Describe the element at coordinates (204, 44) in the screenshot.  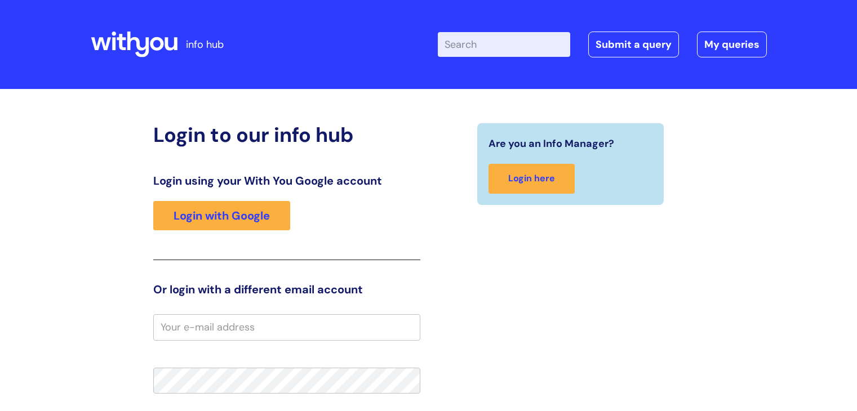
I see `p: info hub` at that location.